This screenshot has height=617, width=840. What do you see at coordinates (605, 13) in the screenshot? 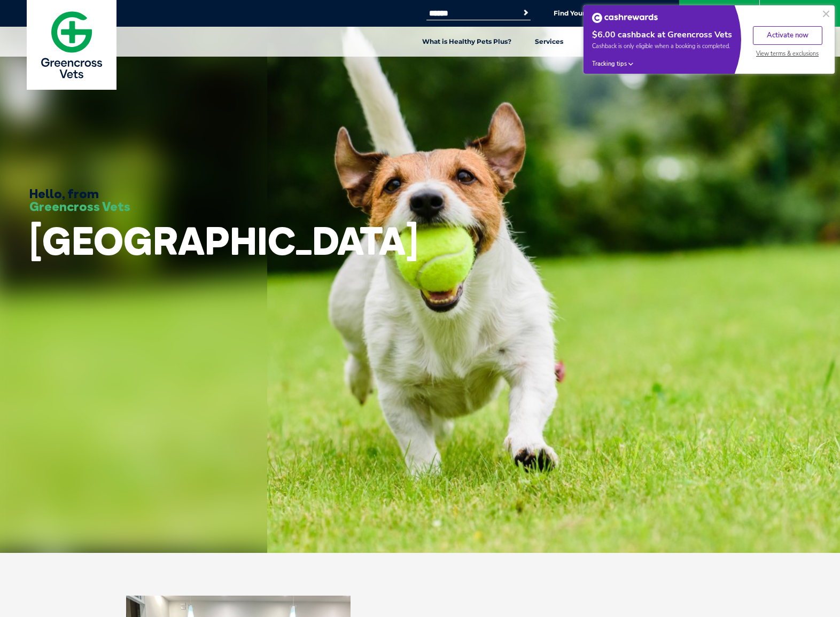
I see `a: Find Your Local Greencross Vet` at bounding box center [605, 13].